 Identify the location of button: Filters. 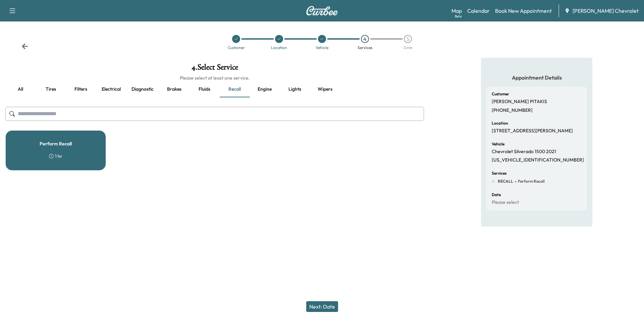
(81, 89).